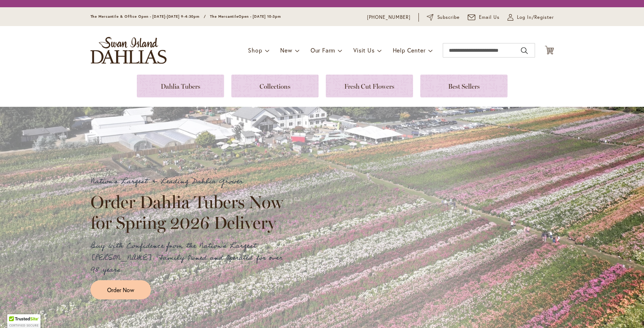 This screenshot has width=644, height=328. What do you see at coordinates (255, 50) in the screenshot?
I see `span: Shop` at bounding box center [255, 50].